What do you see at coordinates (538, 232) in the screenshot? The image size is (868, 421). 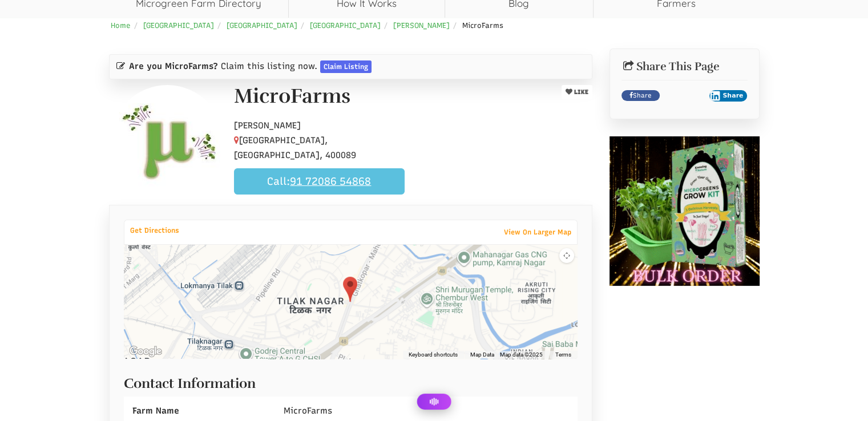 I see `a: View On Larger Map` at bounding box center [538, 232].